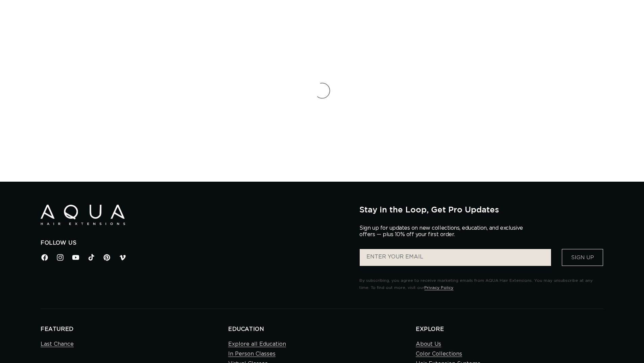  What do you see at coordinates (444, 231) in the screenshot?
I see `p: Sign up for updates on new collections, education, and exclusive offers — plus 10% off your first...` at bounding box center [444, 231].